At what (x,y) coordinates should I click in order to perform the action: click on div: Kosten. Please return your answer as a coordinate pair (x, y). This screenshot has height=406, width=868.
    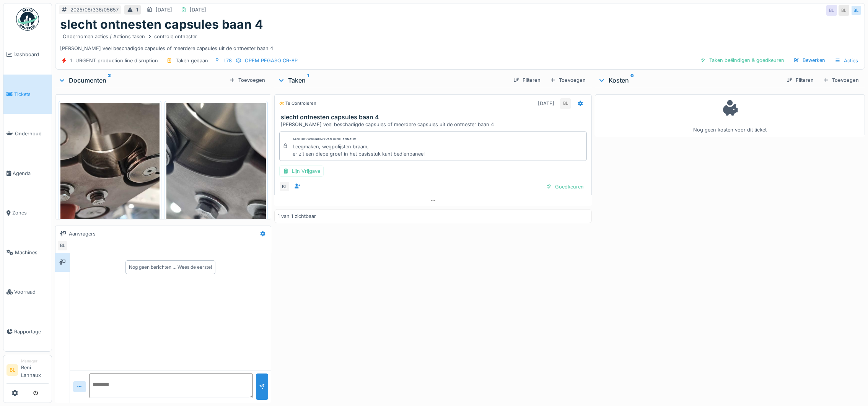
    Looking at the image, I should click on (689, 80).